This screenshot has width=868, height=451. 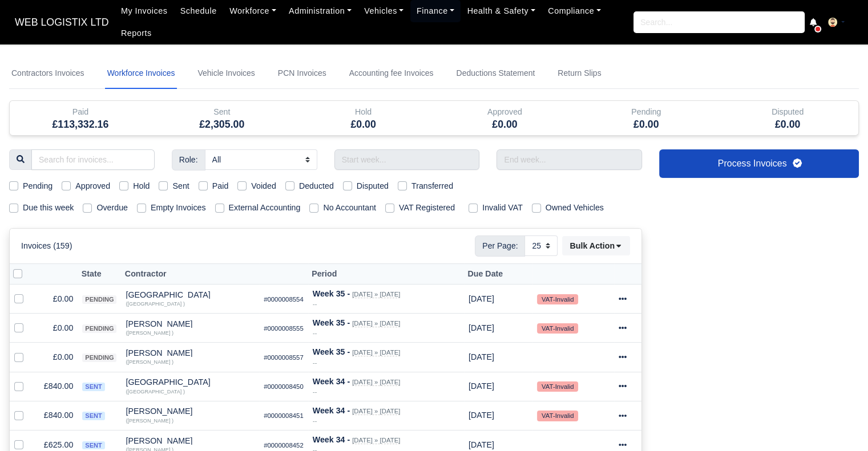 What do you see at coordinates (141, 186) in the screenshot?
I see `label: Hold` at bounding box center [141, 186].